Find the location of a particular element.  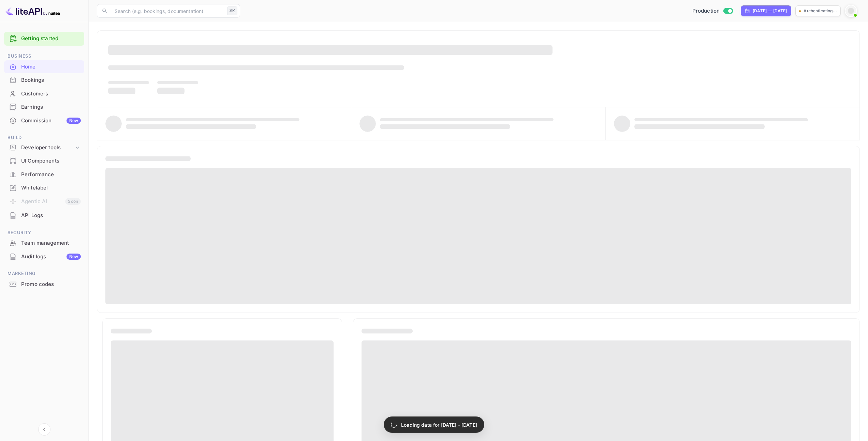

img: LiteAPI logo is located at coordinates (33, 11).